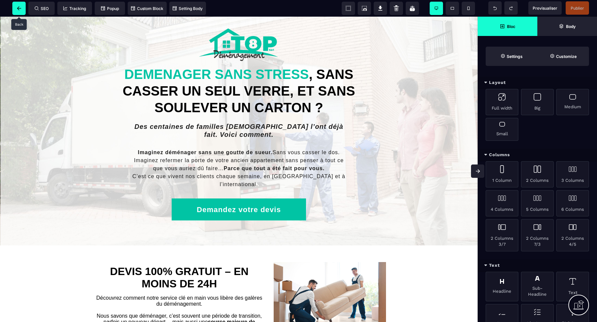  Describe the element at coordinates (75, 8) in the screenshot. I see `span: Tracking` at that location.